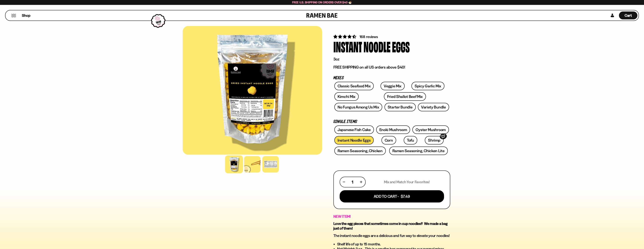 This screenshot has height=249, width=644. I want to click on div: Instant, so click(348, 46).